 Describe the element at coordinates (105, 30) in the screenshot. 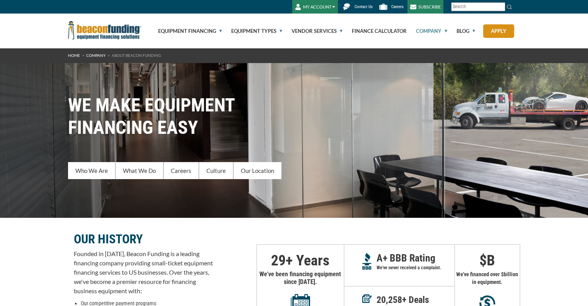

I see `img: Beacon Funding Corporation` at that location.